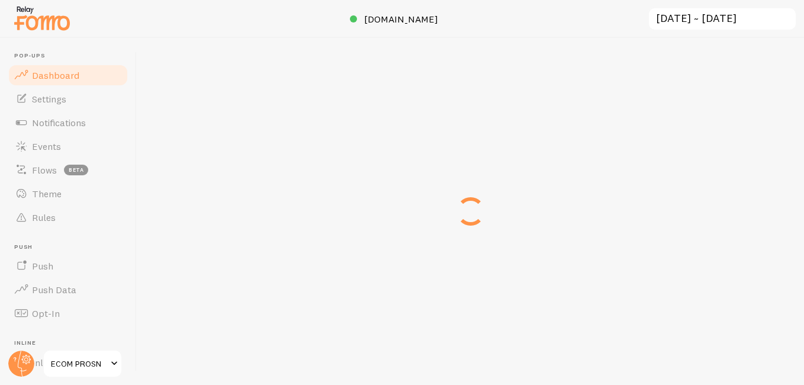 Image resolution: width=804 pixels, height=385 pixels. Describe the element at coordinates (42, 18) in the screenshot. I see `img: fomo-relay-logo-orange.svg` at that location.